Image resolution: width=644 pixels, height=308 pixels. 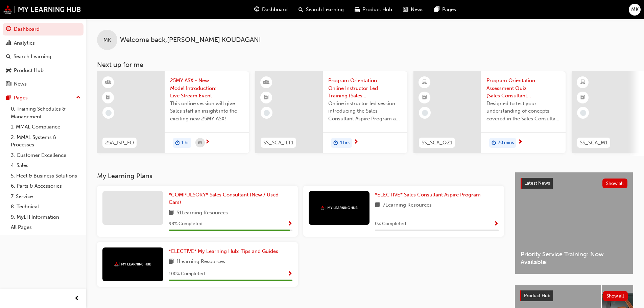 I want to click on a: Product Hub, so click(x=43, y=70).